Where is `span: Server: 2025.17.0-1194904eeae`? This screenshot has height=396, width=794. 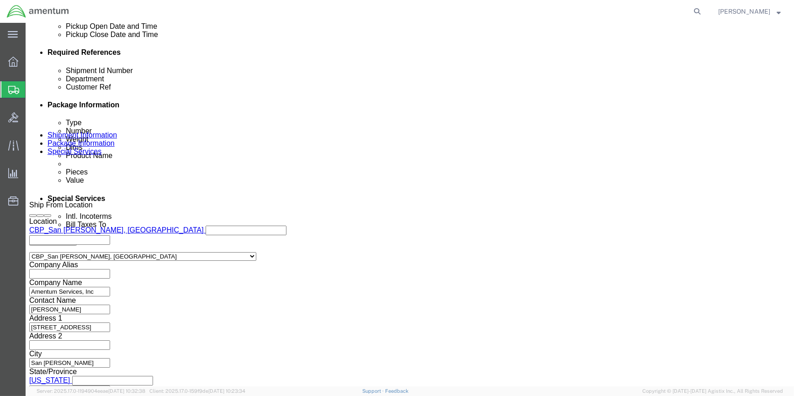 span: Server: 2025.17.0-1194904eeae is located at coordinates (91, 391).